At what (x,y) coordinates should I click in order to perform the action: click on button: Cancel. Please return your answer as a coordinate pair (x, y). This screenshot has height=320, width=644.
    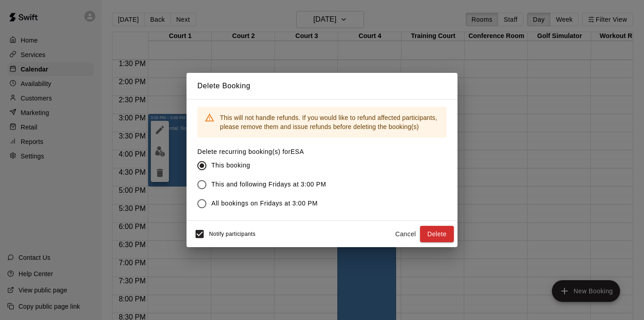
    Looking at the image, I should click on (406, 234).